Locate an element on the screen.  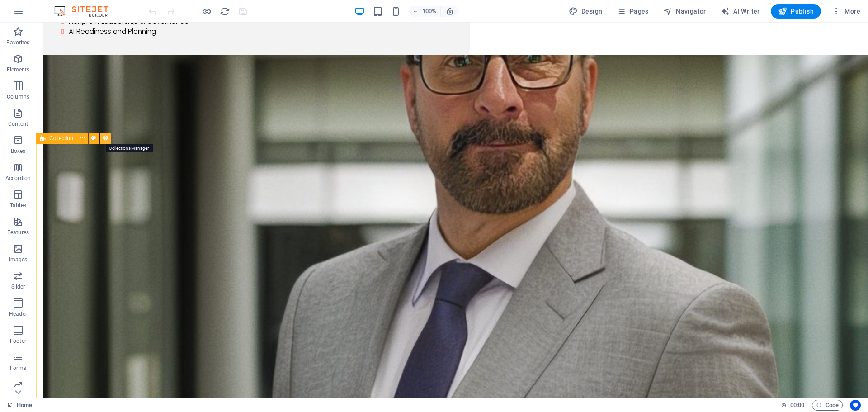
span: 00 00 is located at coordinates (797, 405).